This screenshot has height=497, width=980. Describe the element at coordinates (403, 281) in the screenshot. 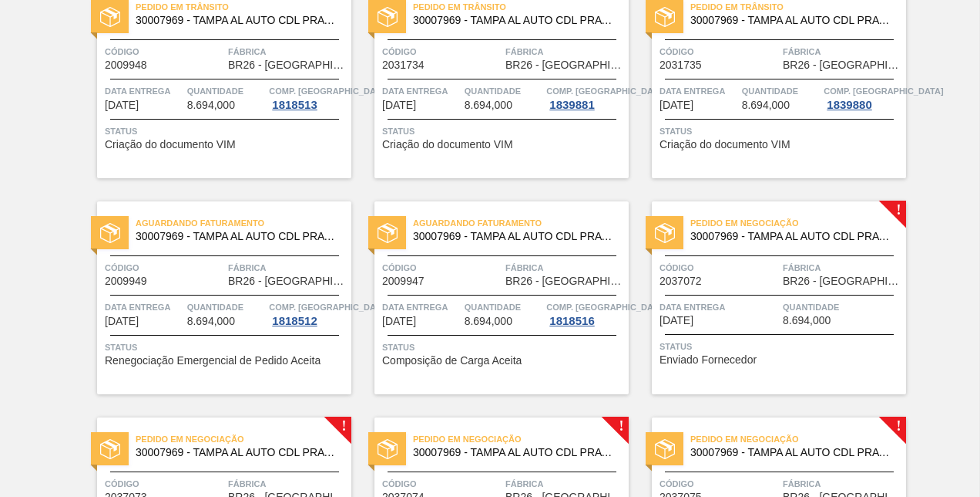

I see `span: 2009947` at that location.